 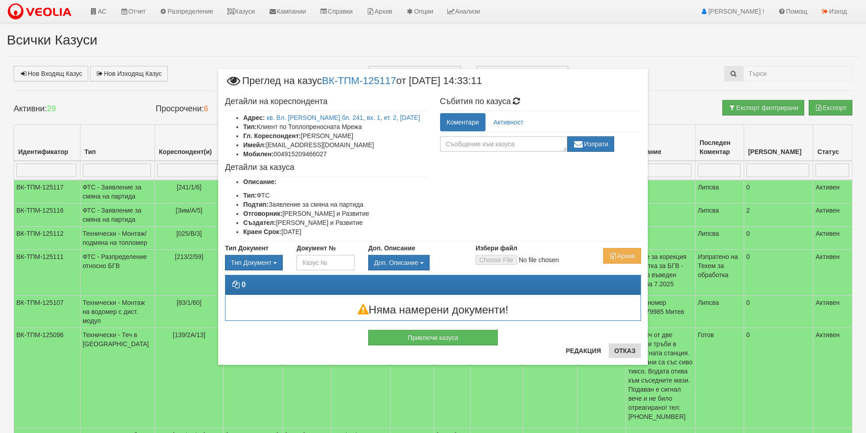 I want to click on a: ВК-ТПМ-125117, so click(x=359, y=80).